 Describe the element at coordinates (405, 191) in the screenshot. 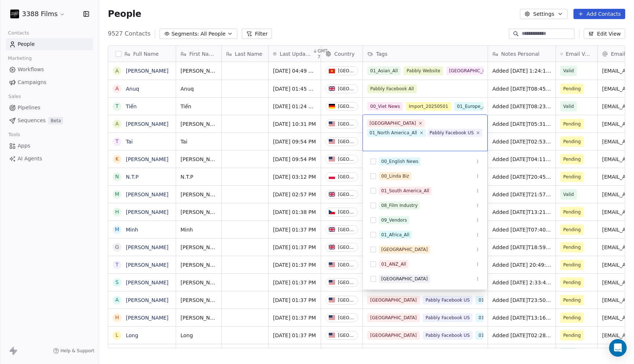

I see `div: 01_South America_All` at that location.